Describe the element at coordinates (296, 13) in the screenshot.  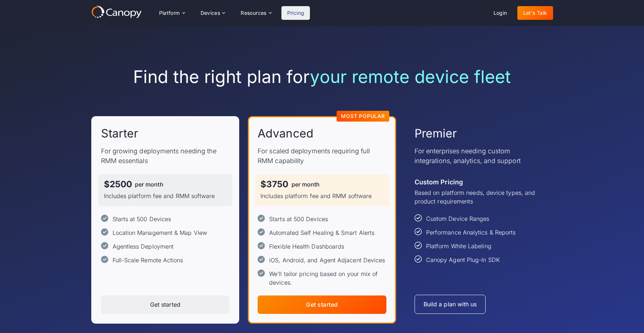
I see `a: Pricing` at that location.